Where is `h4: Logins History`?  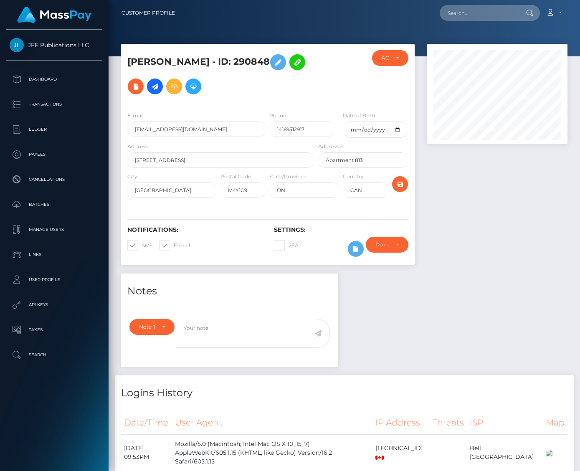 h4: Logins History is located at coordinates (344, 393).